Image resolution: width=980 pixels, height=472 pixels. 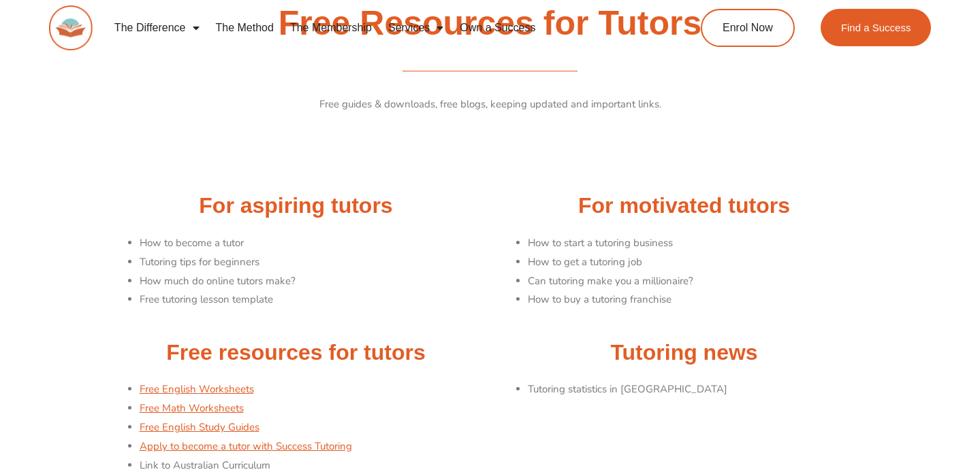 I want to click on h2: Free resources for tutors, so click(x=296, y=353).